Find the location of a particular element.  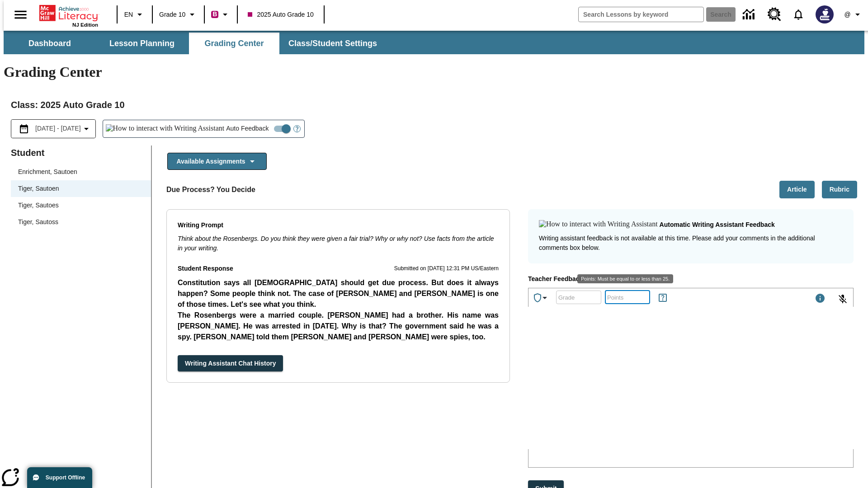

button: Rules for Earning Points and Achievements, Will open in new tab is located at coordinates (663, 298).